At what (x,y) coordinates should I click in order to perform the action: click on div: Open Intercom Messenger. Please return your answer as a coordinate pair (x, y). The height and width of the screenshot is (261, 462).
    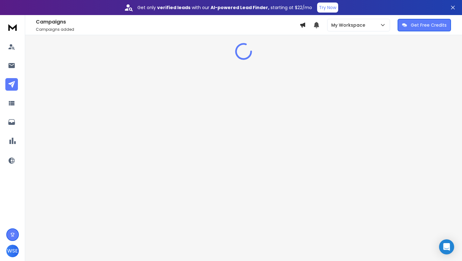
    Looking at the image, I should click on (446, 247).